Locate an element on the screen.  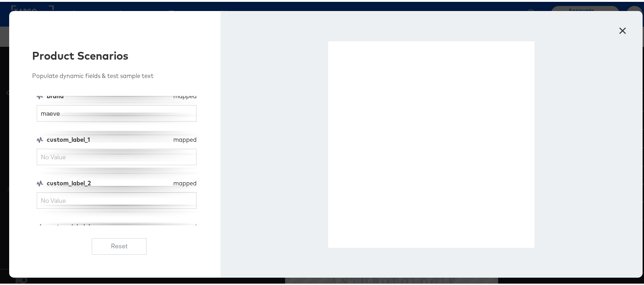
div: brand is located at coordinates (108, 94).